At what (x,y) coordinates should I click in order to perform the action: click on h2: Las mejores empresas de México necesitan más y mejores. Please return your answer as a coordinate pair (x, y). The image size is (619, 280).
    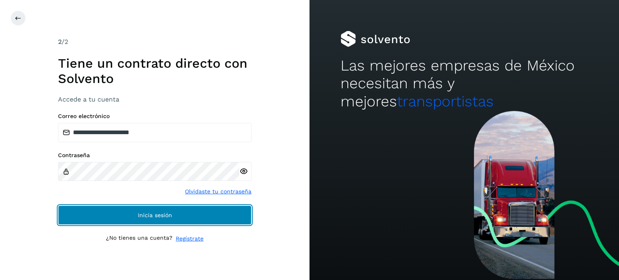
    Looking at the image, I should click on (464, 83).